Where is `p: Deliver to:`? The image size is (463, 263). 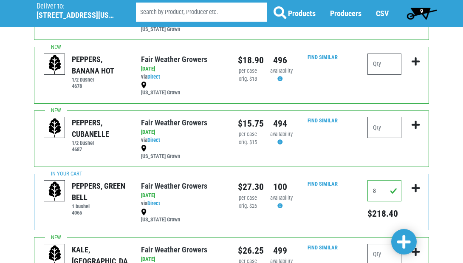 p: Deliver to: is located at coordinates (75, 6).